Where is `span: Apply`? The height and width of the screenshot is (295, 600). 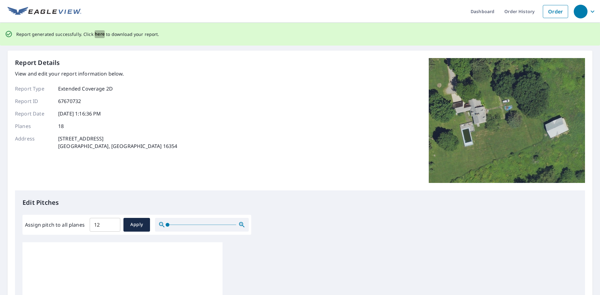 span: Apply is located at coordinates (136, 225).